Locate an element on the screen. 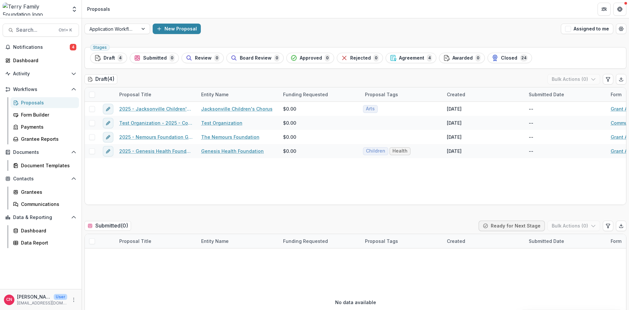 This screenshot has width=629, height=310. span: Rejected is located at coordinates (361, 58).